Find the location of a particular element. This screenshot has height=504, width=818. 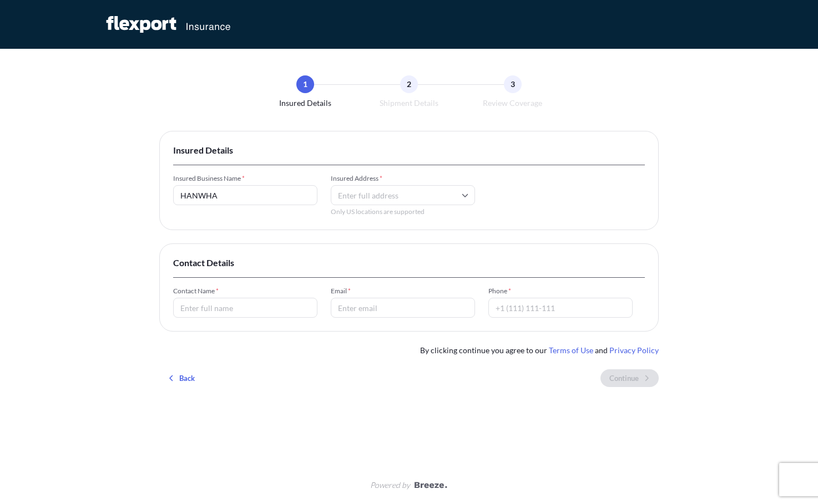

button: Continue is located at coordinates (629, 378).